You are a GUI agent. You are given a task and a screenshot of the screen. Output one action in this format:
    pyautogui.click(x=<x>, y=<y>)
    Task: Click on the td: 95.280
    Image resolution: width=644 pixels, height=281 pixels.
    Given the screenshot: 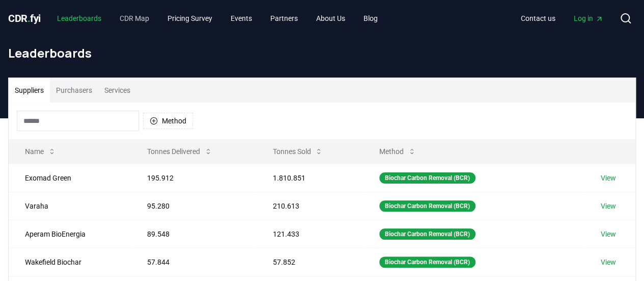 What is the action you would take?
    pyautogui.click(x=194, y=205)
    